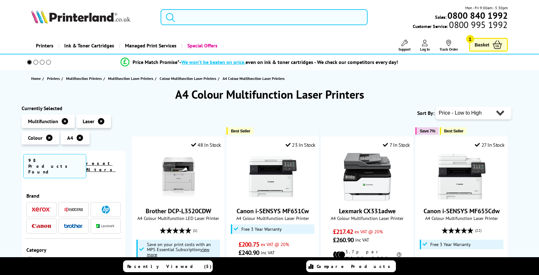  I want to click on span: Printers, so click(53, 78).